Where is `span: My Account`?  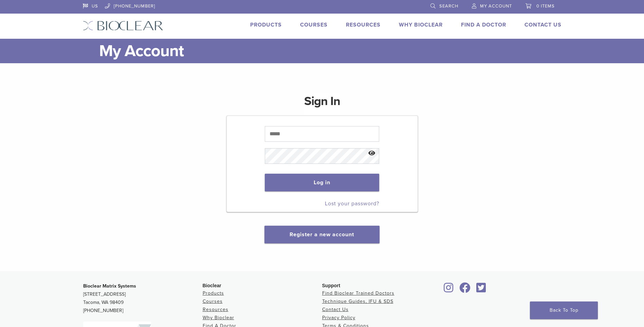 span: My Account is located at coordinates (497, 6).